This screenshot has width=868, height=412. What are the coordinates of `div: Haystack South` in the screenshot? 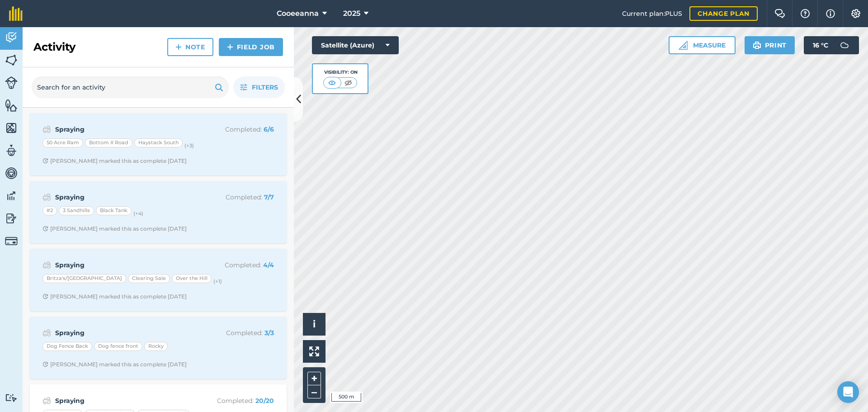 It's located at (158, 143).